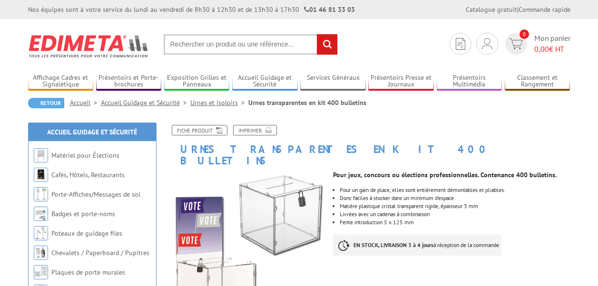  What do you see at coordinates (544, 10) in the screenshot?
I see `a: Commande rapide` at bounding box center [544, 10].